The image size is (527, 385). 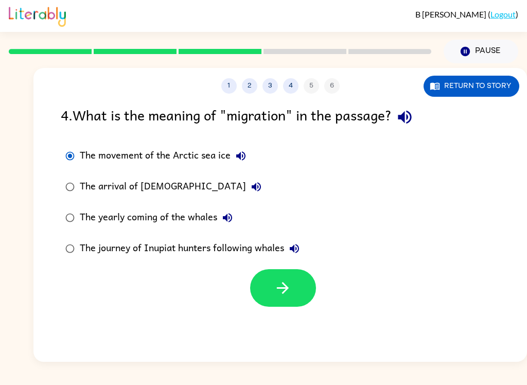 What do you see at coordinates (37, 15) in the screenshot?
I see `img: Literably` at bounding box center [37, 15].